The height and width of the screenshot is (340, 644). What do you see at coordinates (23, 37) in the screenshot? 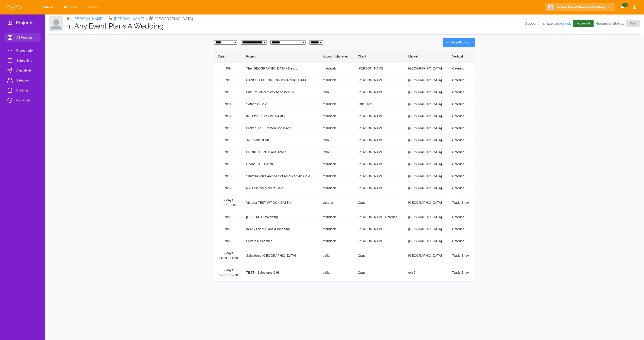
I see `a: All Projects` at bounding box center [23, 37].